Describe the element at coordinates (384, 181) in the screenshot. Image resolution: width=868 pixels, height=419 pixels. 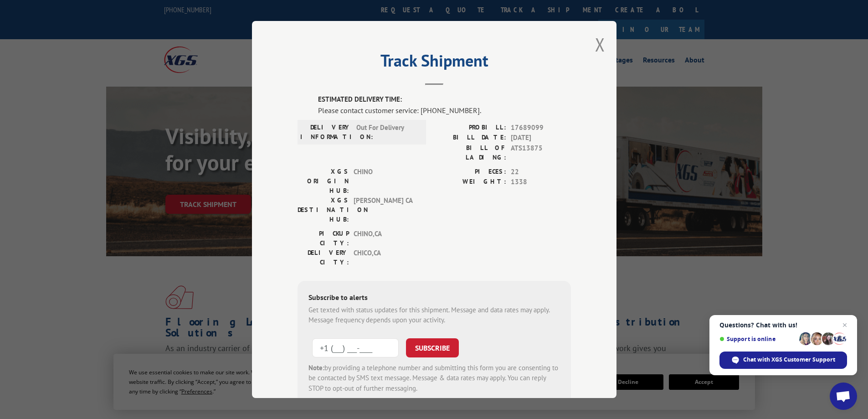
I see `span: CHINO` at that location.